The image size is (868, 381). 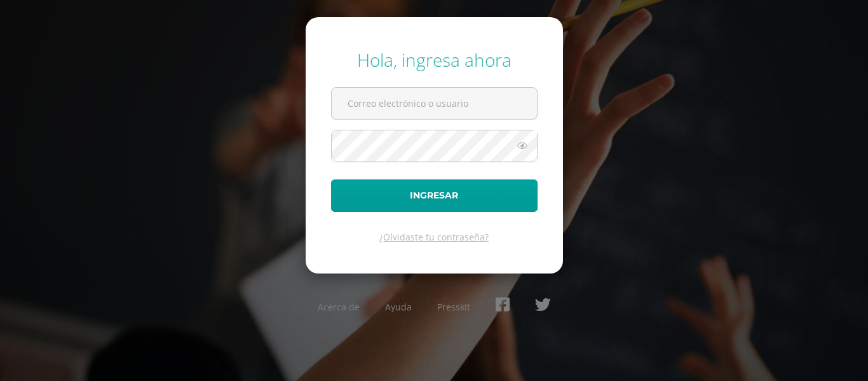 What do you see at coordinates (434, 195) in the screenshot?
I see `button: Ingresar` at bounding box center [434, 195].